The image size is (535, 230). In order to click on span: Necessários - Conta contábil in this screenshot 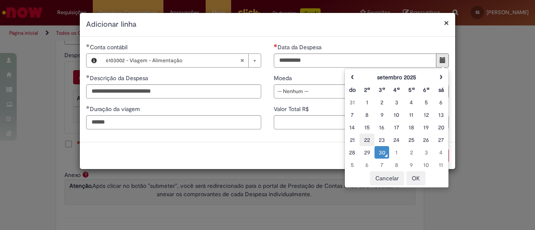, I will do `click(110, 47)`.